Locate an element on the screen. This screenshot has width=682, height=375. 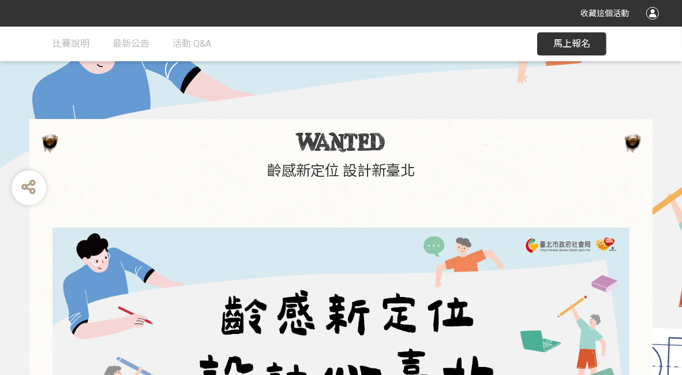
span: 比賽說明 is located at coordinates (71, 43).